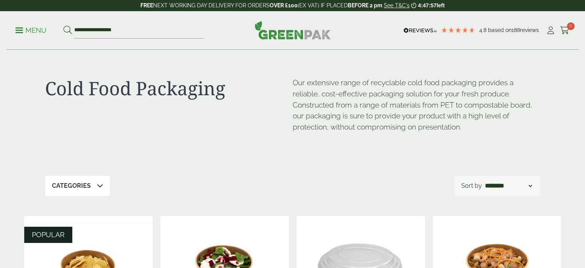 The height and width of the screenshot is (268, 585). What do you see at coordinates (509, 186) in the screenshot?
I see `select: Shop order` at bounding box center [509, 186].